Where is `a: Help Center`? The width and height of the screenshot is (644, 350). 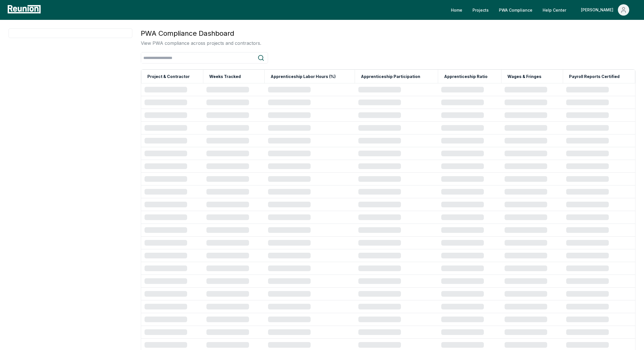 a: Help Center is located at coordinates (554, 10).